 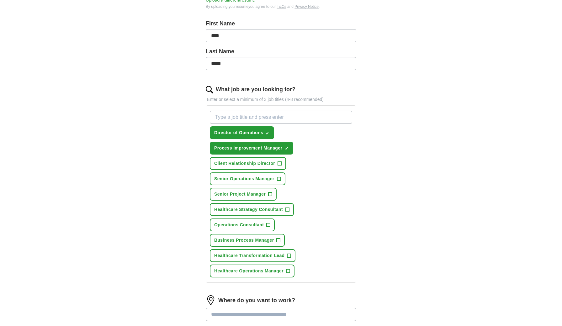 What do you see at coordinates (239, 225) in the screenshot?
I see `span: Operations Consultant` at bounding box center [239, 225].